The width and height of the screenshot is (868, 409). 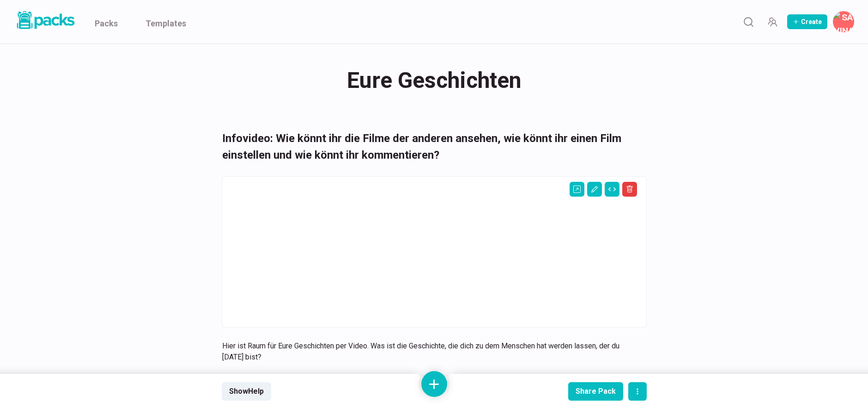 I want to click on button: Manage Team Invites, so click(x=773, y=22).